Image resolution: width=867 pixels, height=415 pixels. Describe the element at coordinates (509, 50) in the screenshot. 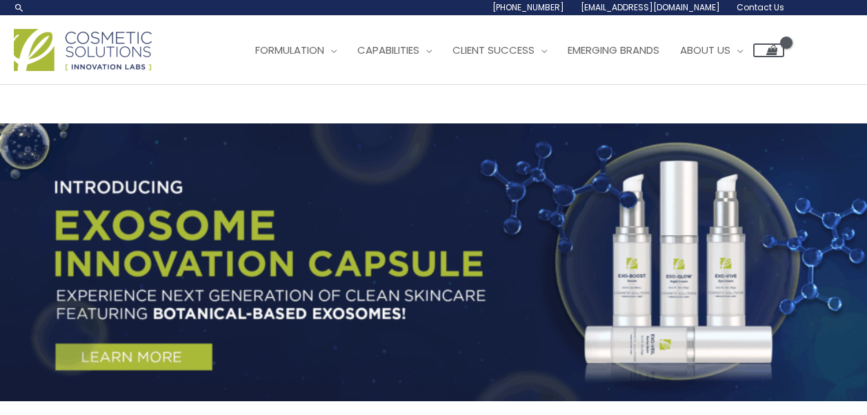

I see `nav: Site Navigation` at that location.